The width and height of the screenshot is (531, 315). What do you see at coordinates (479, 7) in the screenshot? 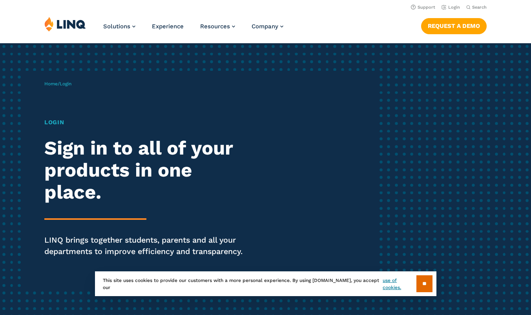
I see `span: Search` at bounding box center [479, 7].